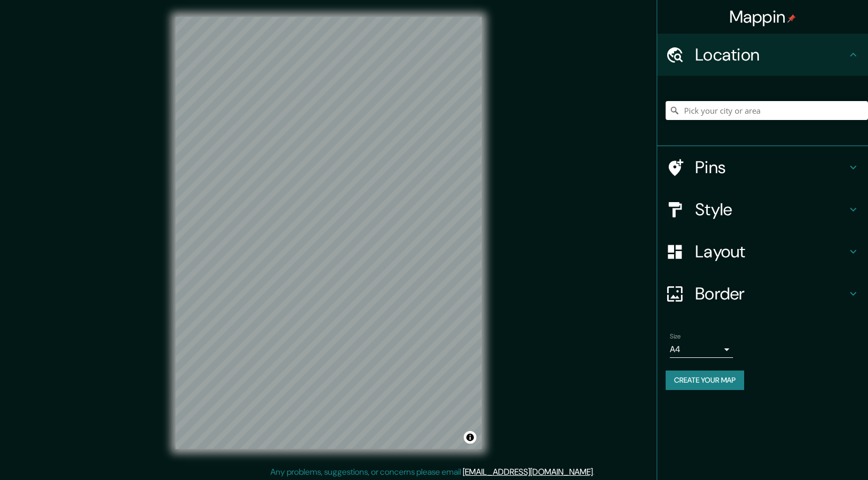  I want to click on canvas: Map, so click(328, 232).